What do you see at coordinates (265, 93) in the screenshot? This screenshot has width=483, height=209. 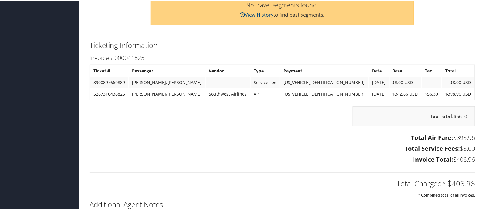 I see `td: Air` at bounding box center [265, 93].